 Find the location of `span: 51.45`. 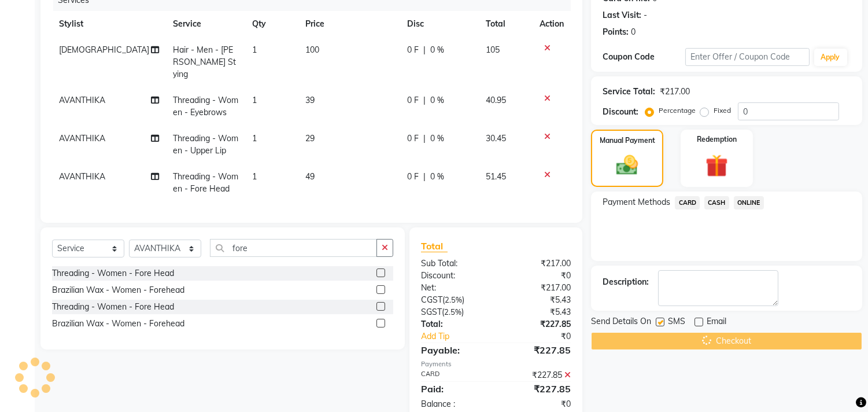

span: 51.45 is located at coordinates (495, 176).